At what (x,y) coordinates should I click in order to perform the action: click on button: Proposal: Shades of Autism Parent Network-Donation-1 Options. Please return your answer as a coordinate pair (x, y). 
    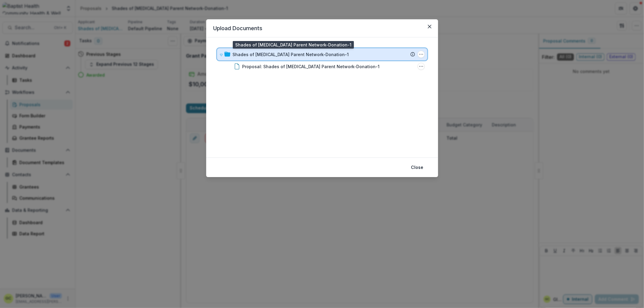
    Looking at the image, I should click on (421, 66).